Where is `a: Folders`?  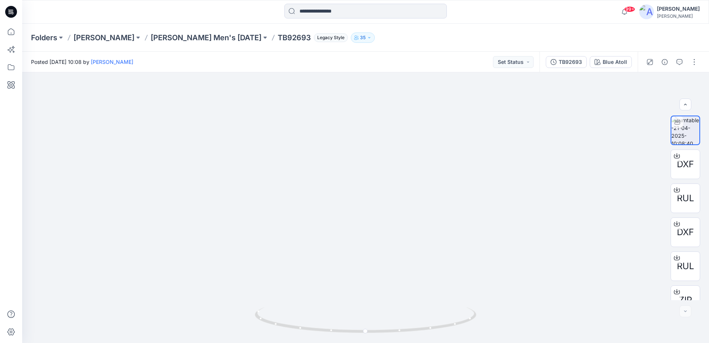 a: Folders is located at coordinates (44, 38).